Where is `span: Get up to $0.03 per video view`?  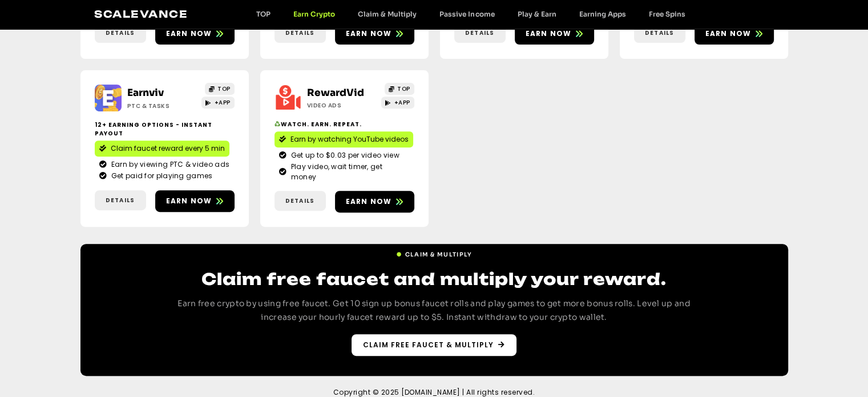 span: Get up to $0.03 per video view is located at coordinates (344, 155).